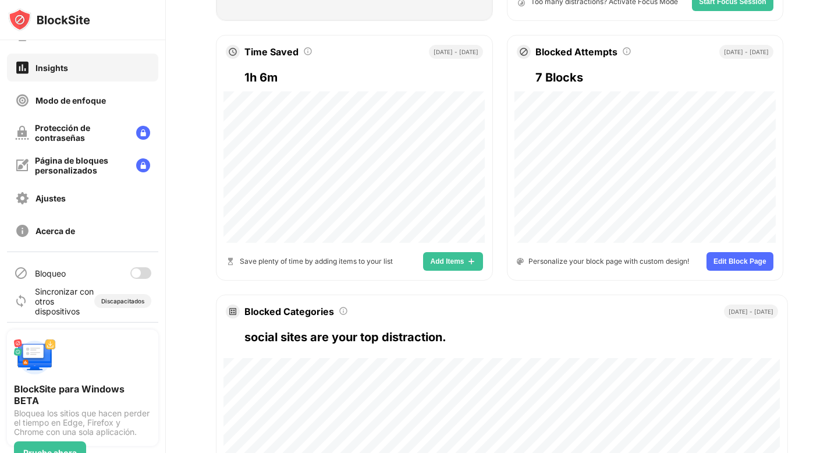  What do you see at coordinates (22, 133) in the screenshot?
I see `img: password-protection-off.svg` at bounding box center [22, 133].